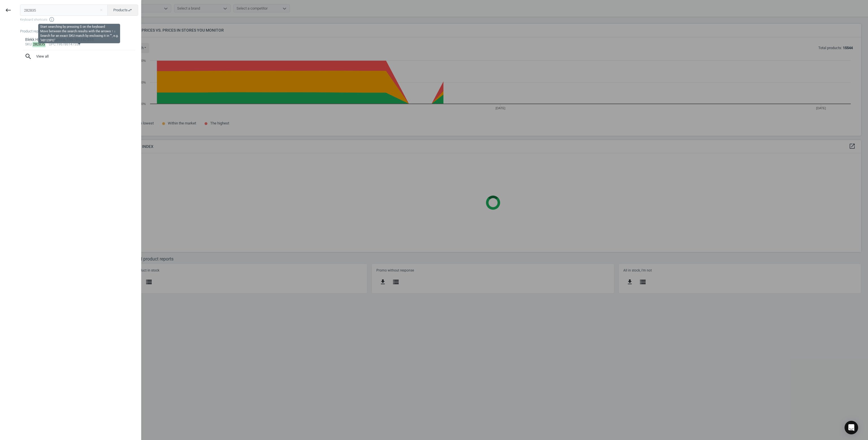 The image size is (868, 440). I want to click on span: sku, so click(28, 44).